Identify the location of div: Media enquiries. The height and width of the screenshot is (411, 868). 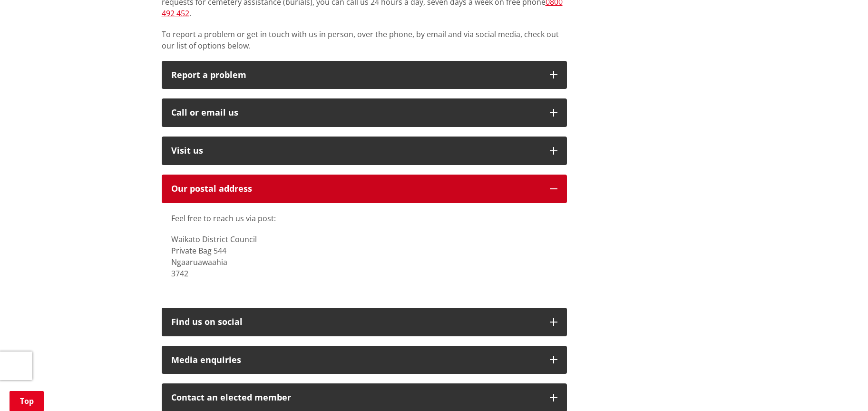
(356, 360).